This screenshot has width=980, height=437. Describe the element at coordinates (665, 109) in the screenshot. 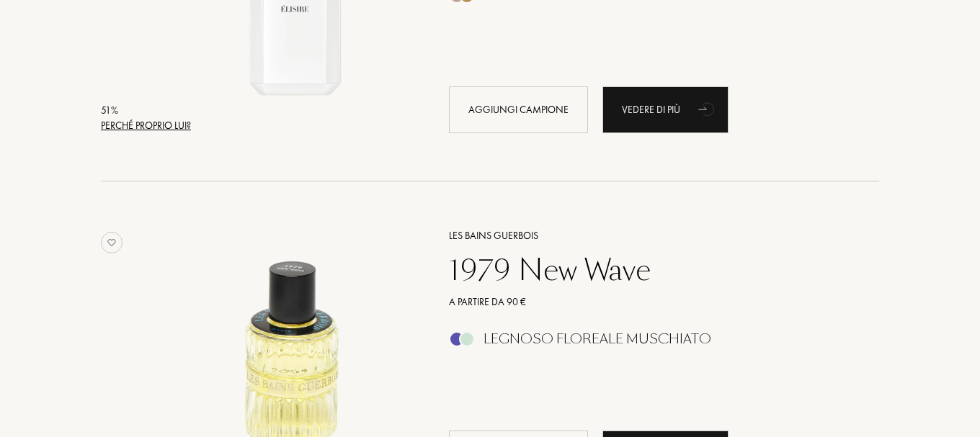

I see `div: Vedere di più` at that location.